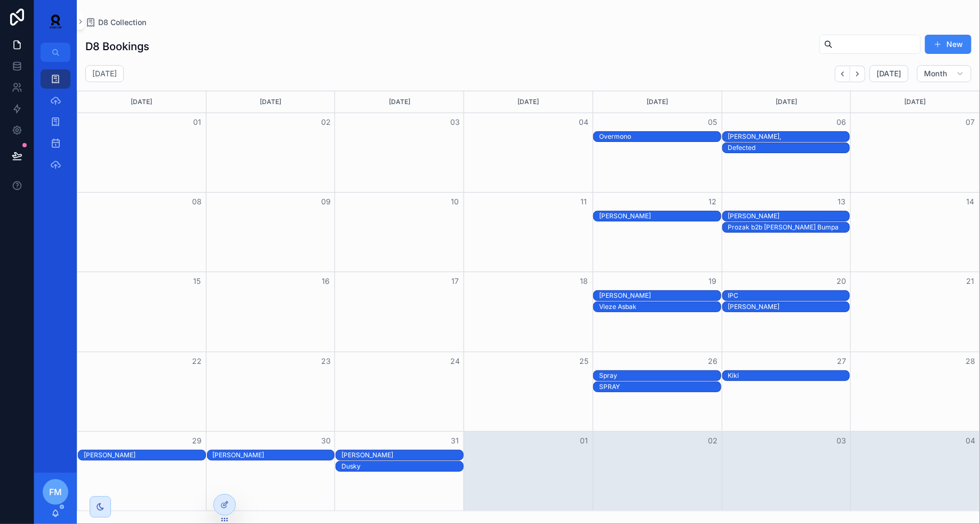  I want to click on button: 28, so click(970, 361).